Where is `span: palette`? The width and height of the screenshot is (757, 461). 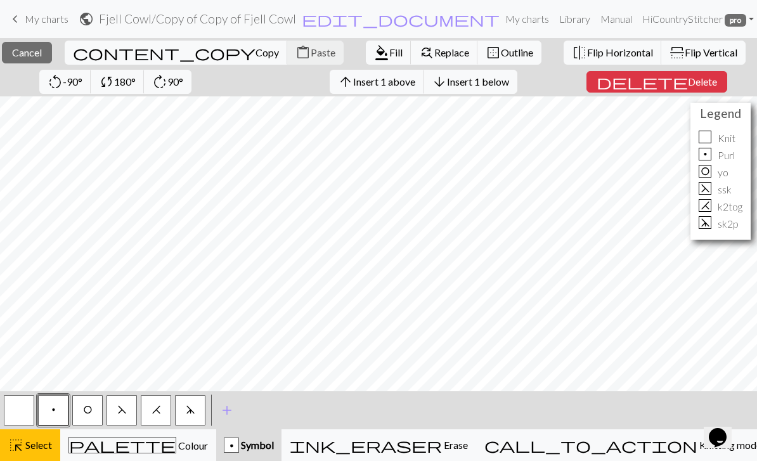 span: palette is located at coordinates (122, 445).